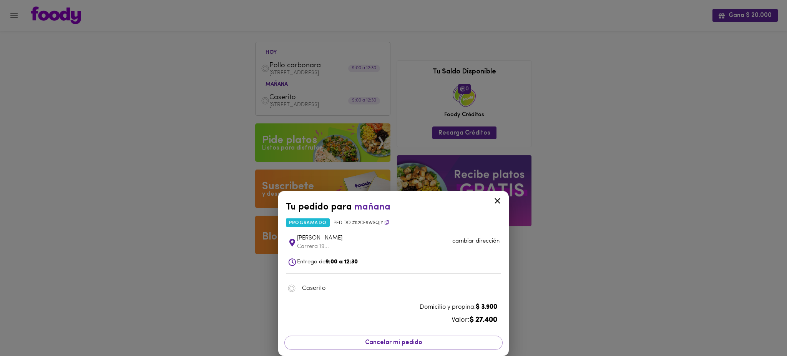 Image resolution: width=787 pixels, height=356 pixels. I want to click on button: Cancelar mi pedido, so click(394, 343).